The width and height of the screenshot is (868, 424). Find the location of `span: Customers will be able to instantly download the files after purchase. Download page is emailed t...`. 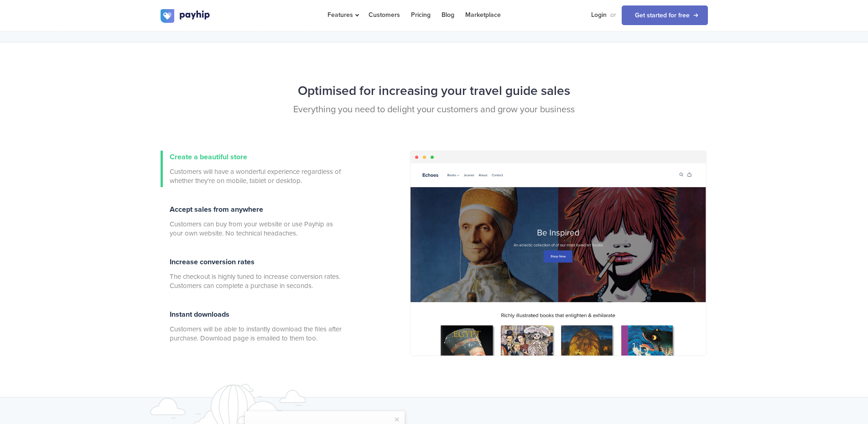

span: Customers will be able to instantly download the files after purchase. Download page is emailed t... is located at coordinates (256, 334).